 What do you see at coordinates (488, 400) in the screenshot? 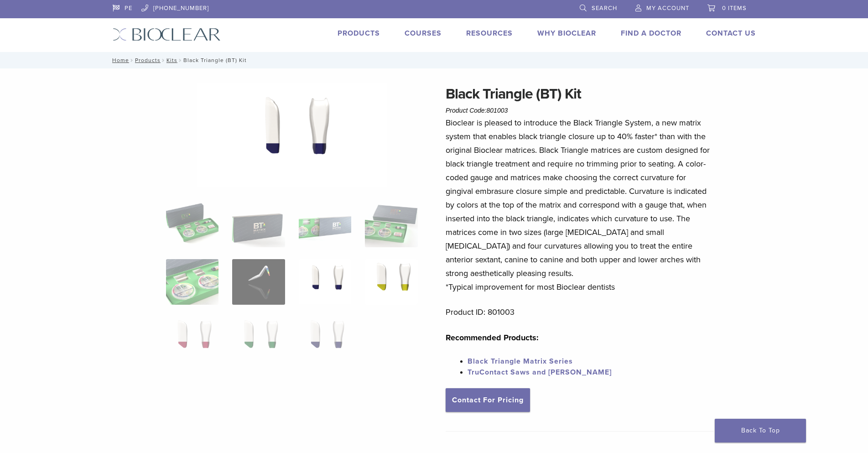
I see `a: Contact For Pricing` at bounding box center [488, 400].